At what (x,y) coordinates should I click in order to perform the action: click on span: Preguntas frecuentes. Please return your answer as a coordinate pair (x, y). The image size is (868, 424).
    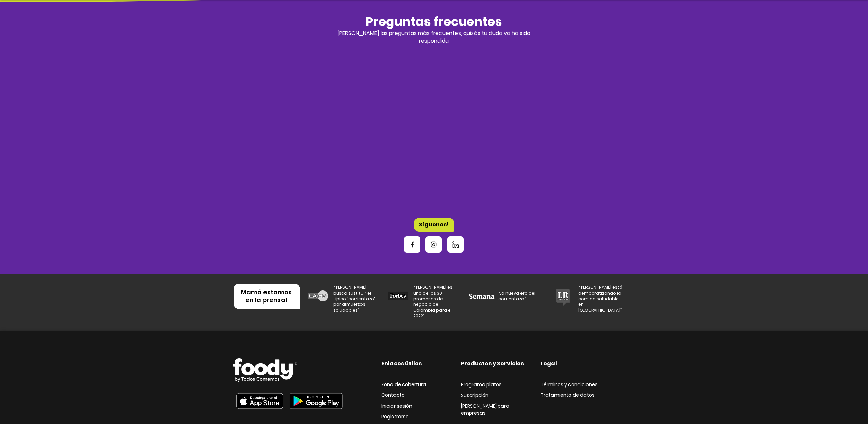
    Looking at the image, I should click on (434, 22).